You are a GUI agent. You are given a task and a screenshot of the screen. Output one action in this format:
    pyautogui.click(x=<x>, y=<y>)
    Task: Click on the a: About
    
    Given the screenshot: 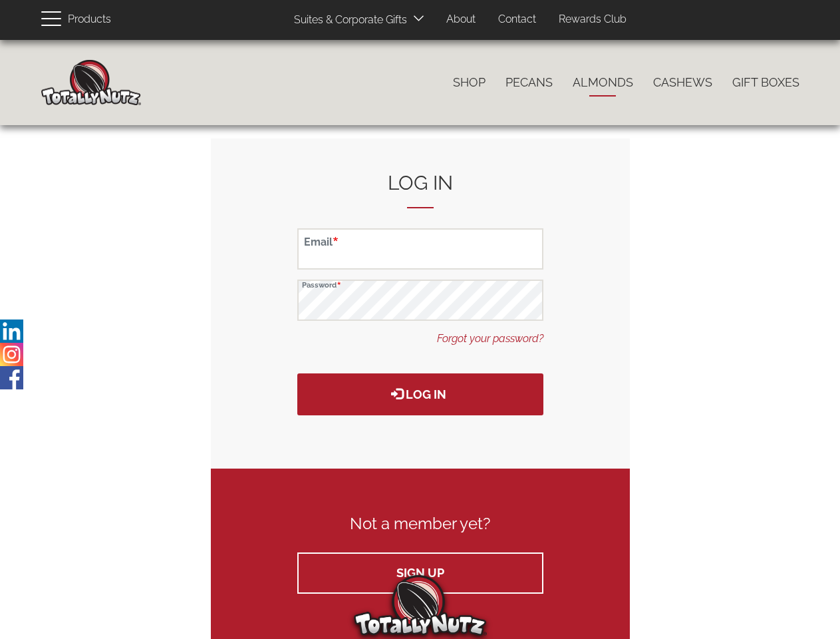 What is the action you would take?
    pyautogui.click(x=461, y=20)
    